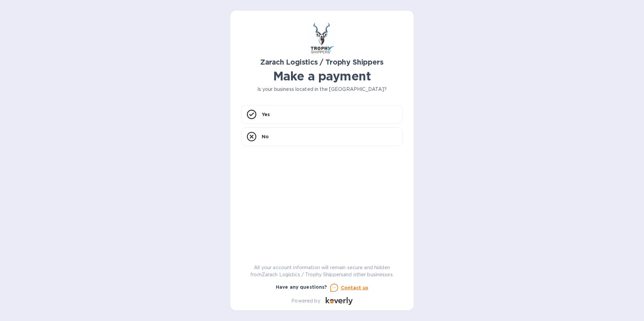 This screenshot has width=644, height=321. What do you see at coordinates (266, 115) in the screenshot?
I see `p: Yes` at bounding box center [266, 115].